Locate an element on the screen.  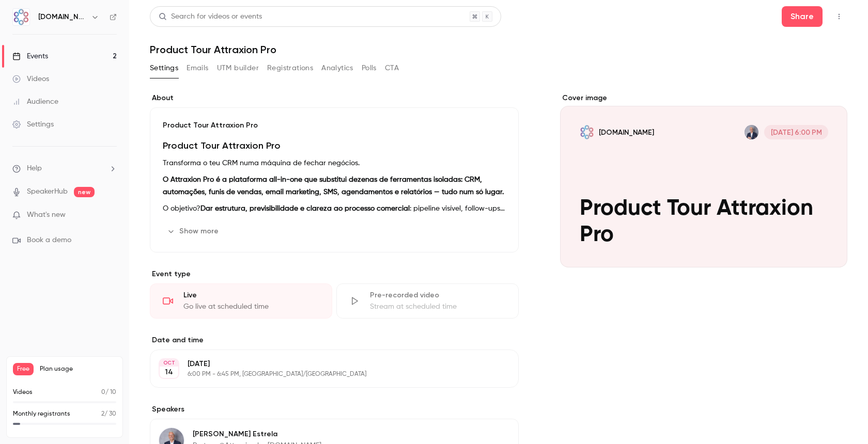
label: Cover image is located at coordinates (703, 98).